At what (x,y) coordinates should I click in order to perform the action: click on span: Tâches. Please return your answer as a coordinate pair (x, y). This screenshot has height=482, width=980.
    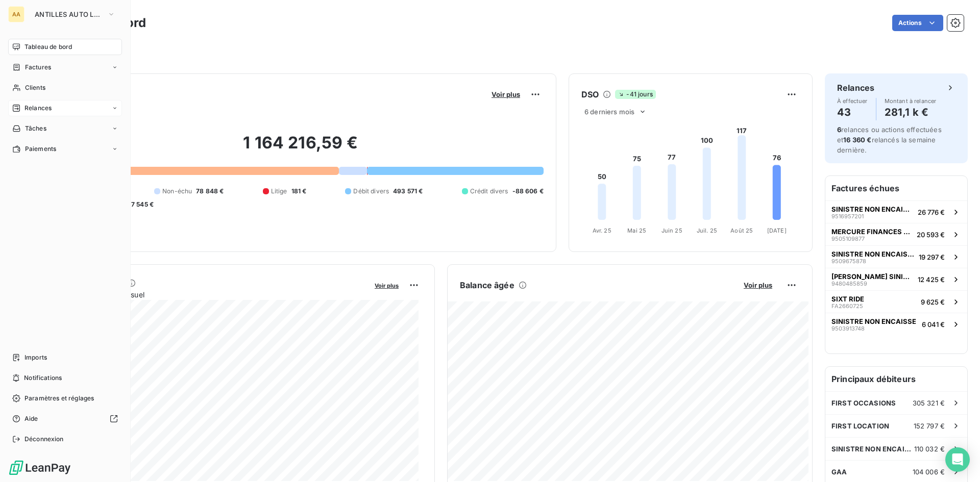
    Looking at the image, I should click on (36, 128).